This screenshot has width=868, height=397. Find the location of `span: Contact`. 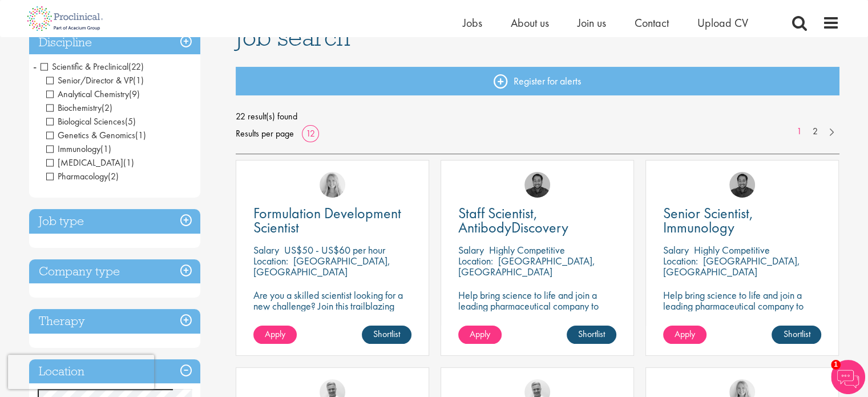

span: Contact is located at coordinates (652, 23).